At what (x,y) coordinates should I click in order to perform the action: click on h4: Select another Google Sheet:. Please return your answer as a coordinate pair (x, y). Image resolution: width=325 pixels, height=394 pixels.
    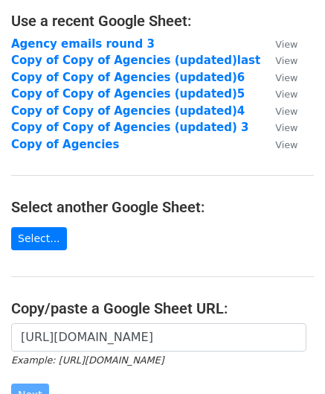
    Looking at the image, I should click on (162, 207).